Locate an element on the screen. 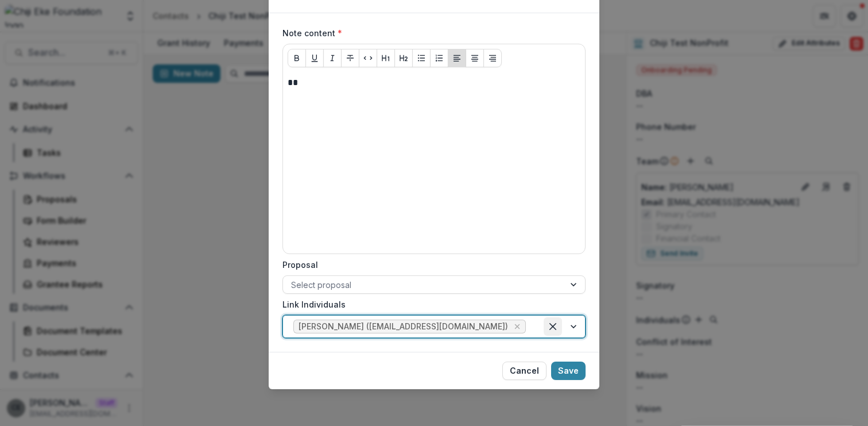 The image size is (868, 426). button: Align Left is located at coordinates (457, 58).